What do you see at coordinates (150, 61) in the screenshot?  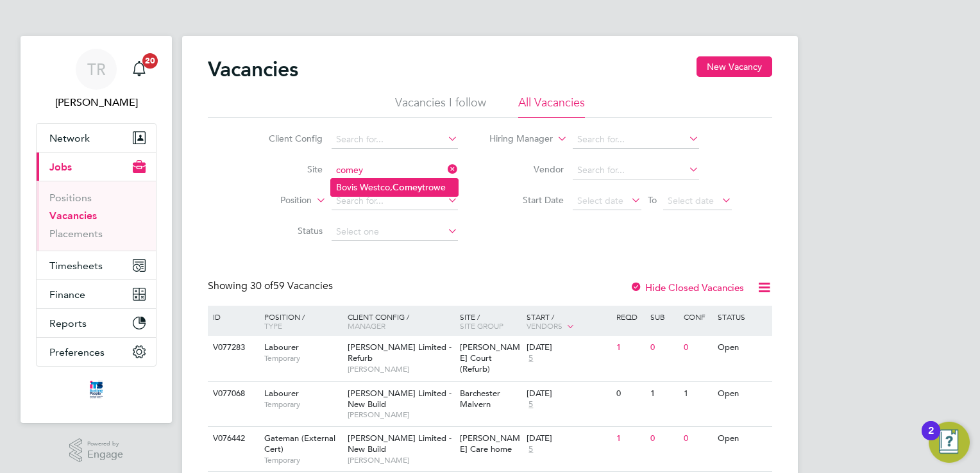 I see `span: 20` at bounding box center [150, 61].